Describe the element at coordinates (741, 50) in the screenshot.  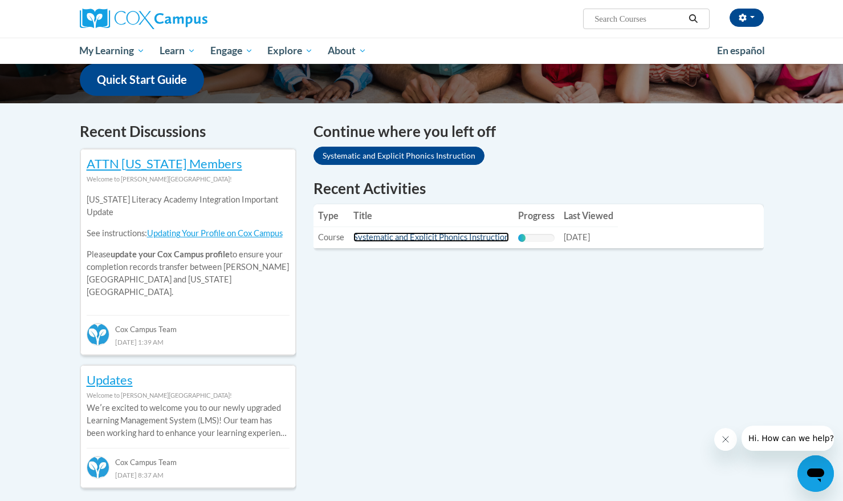
I see `span: En español` at that location.